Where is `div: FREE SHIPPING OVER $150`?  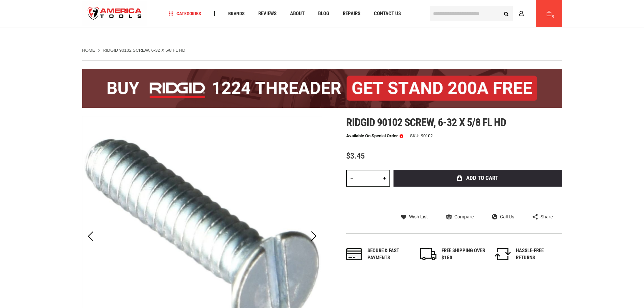 div: FREE SHIPPING OVER $150 is located at coordinates (464, 254).